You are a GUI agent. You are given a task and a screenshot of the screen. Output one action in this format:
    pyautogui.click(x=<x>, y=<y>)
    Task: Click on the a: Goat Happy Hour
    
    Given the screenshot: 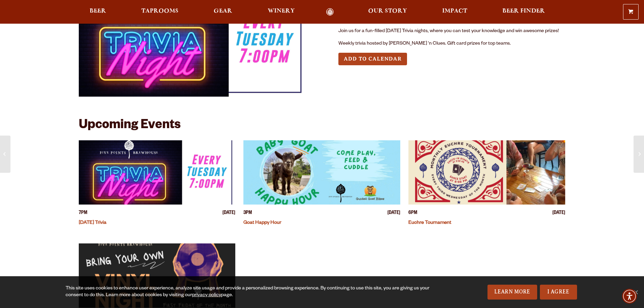 What is the action you would take?
    pyautogui.click(x=262, y=223)
    